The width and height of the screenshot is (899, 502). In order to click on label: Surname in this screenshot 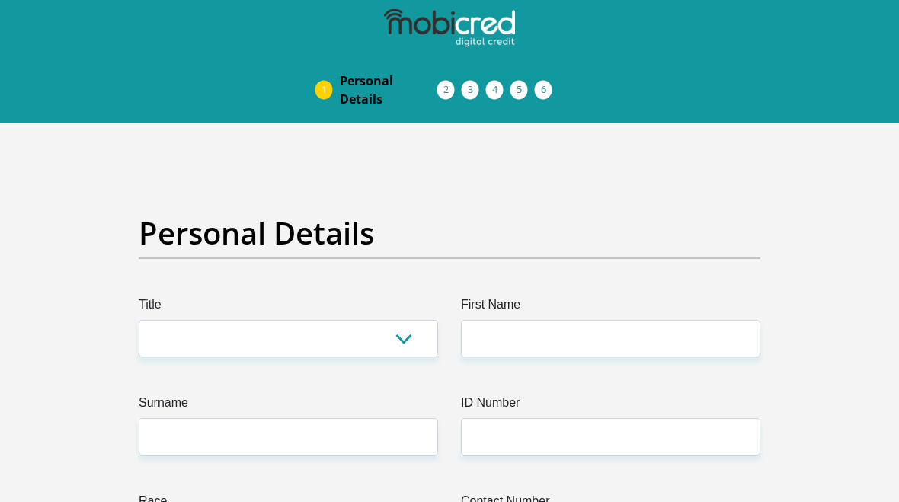, I will do `click(288, 406)`.